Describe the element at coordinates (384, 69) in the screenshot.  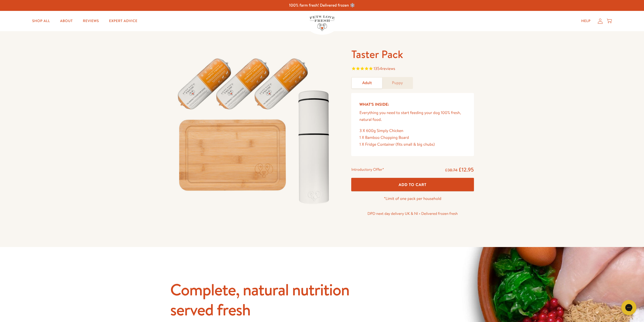
I see `span: 1354 reviews` at that location.